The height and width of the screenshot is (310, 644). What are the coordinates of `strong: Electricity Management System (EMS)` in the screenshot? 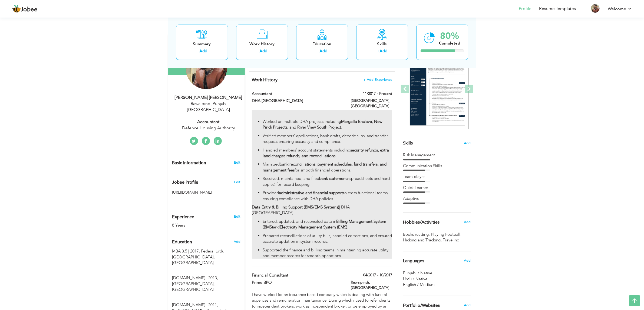 It's located at (313, 227).